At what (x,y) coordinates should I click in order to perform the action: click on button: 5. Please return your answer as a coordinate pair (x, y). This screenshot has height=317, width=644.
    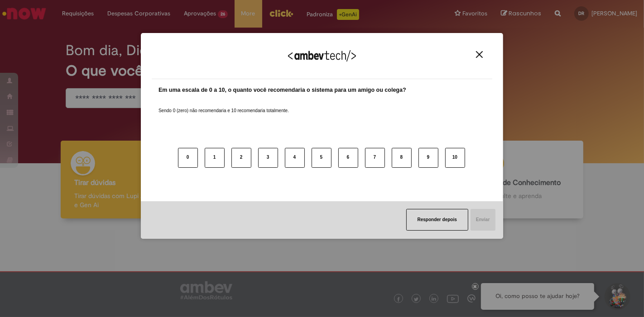
    Looking at the image, I should click on (322, 158).